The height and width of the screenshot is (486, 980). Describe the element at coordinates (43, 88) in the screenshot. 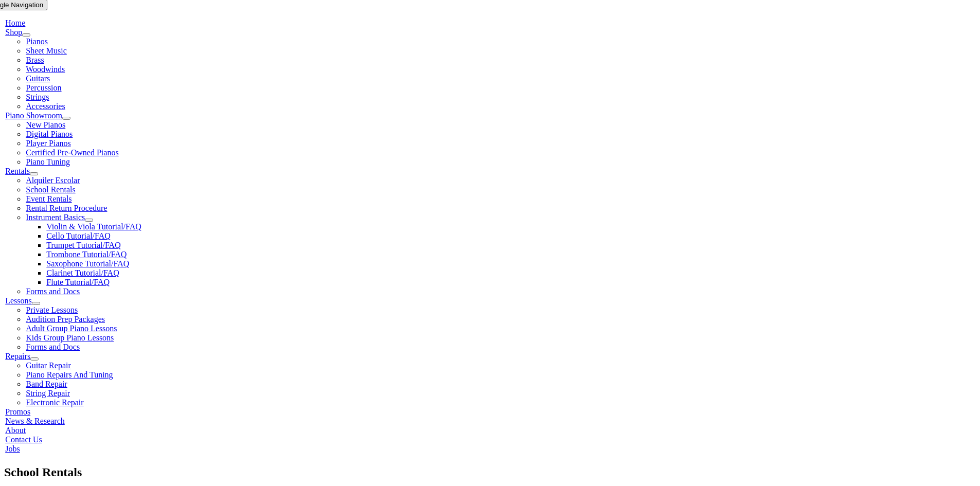

I see `a: Percussion` at that location.